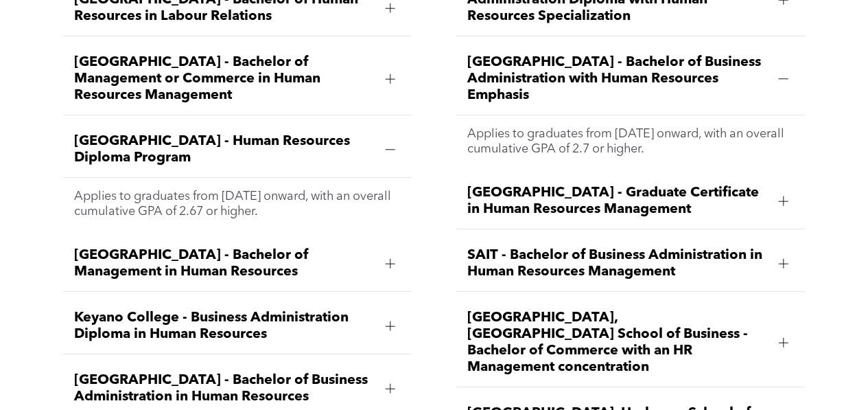  Describe the element at coordinates (224, 326) in the screenshot. I see `span: Keyano College - Business Administration Diploma in Human Resources` at that location.